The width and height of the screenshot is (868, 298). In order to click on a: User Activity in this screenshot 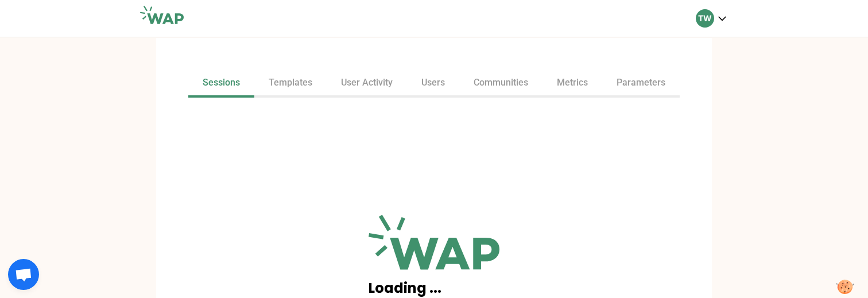, I will do `click(367, 83)`.